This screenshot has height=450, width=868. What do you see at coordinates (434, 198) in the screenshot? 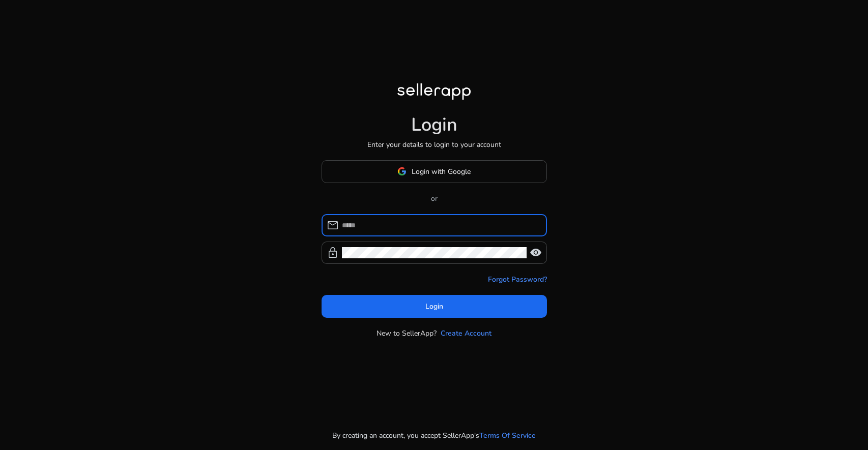
I see `p: or` at bounding box center [434, 198].